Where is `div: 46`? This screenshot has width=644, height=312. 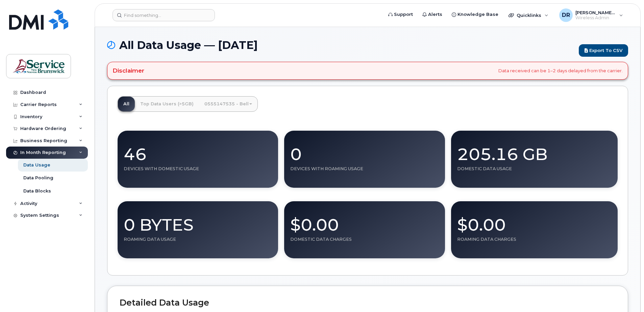
div: 46 is located at coordinates (198, 151).